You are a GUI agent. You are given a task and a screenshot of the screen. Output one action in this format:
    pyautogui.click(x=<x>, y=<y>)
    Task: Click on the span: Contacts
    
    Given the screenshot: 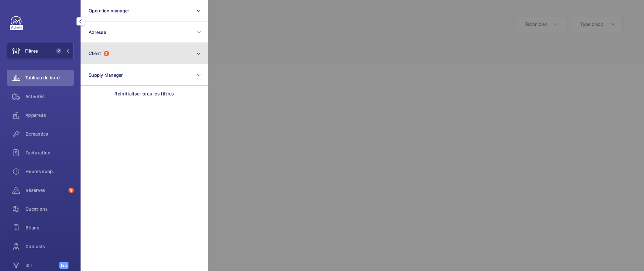 What is the action you would take?
    pyautogui.click(x=50, y=247)
    